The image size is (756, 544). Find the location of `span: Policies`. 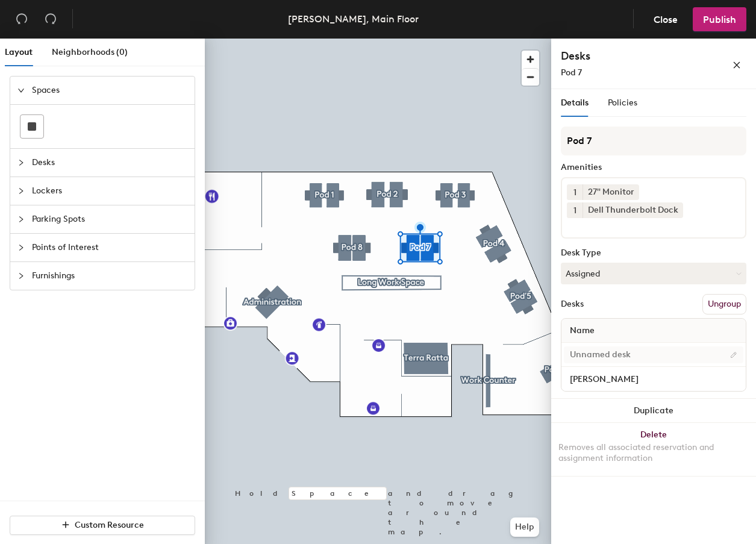

span: Policies is located at coordinates (622, 102).